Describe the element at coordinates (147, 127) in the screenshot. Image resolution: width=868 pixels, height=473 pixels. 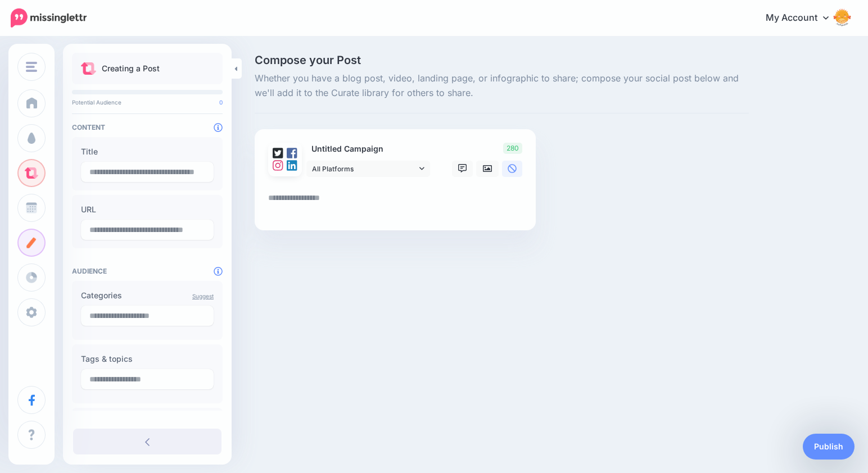
I see `h4: Content` at that location.